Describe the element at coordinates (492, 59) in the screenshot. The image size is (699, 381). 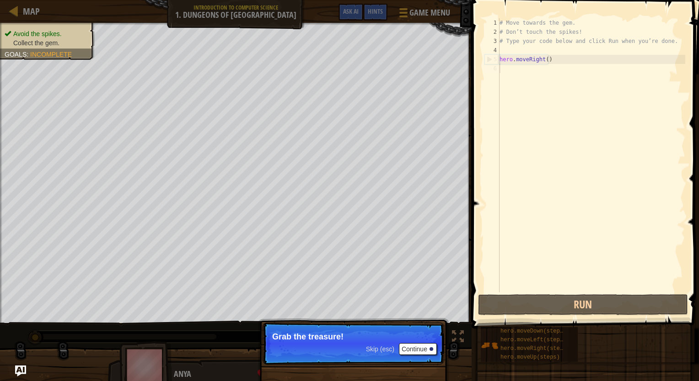
I see `div: 5` at that location.